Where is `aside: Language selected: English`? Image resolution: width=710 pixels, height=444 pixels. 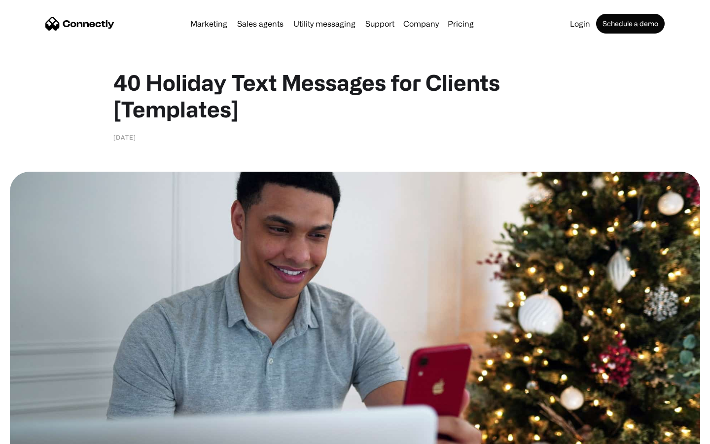 aside: Language selected: English is located at coordinates (35, 433).